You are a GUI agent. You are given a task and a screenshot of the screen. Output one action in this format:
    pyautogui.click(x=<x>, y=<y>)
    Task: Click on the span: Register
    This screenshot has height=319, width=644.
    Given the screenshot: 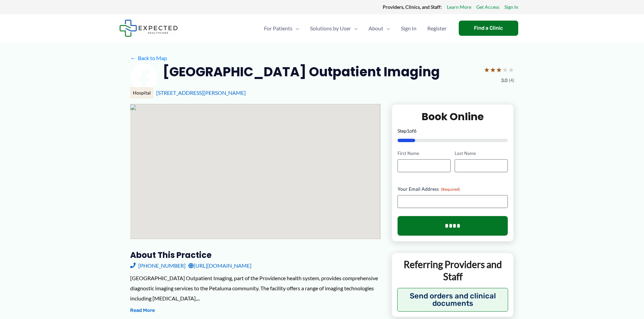 What is the action you would take?
    pyautogui.click(x=436, y=28)
    